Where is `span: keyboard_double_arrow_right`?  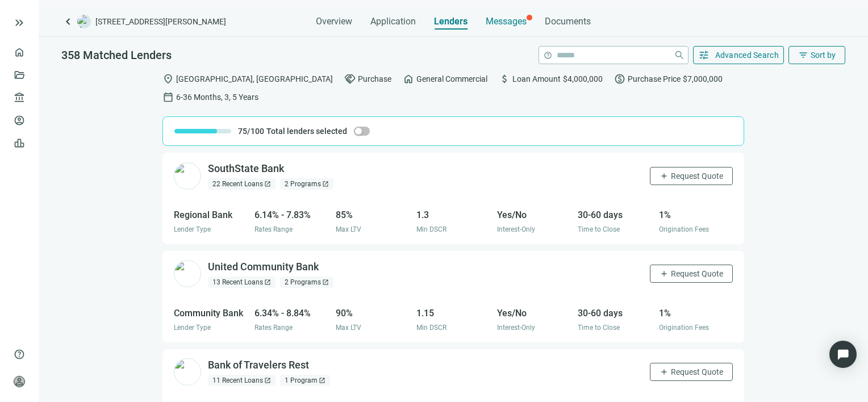 span: keyboard_double_arrow_right is located at coordinates (19, 23).